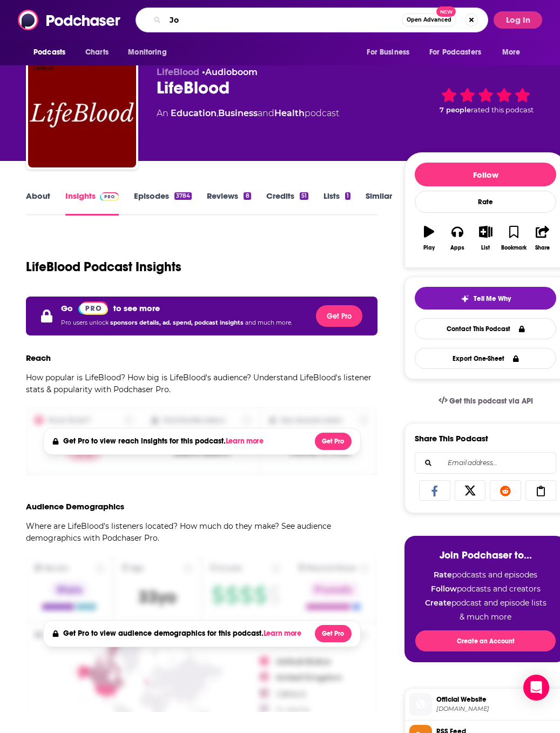 Image resolution: width=560 pixels, height=733 pixels. I want to click on input: Search podcasts, credits, & more..., so click(283, 20).